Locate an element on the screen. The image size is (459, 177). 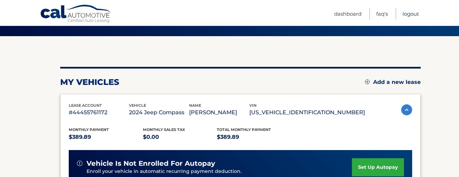
span: vehicle is not enrolled for autopay is located at coordinates (151, 164).